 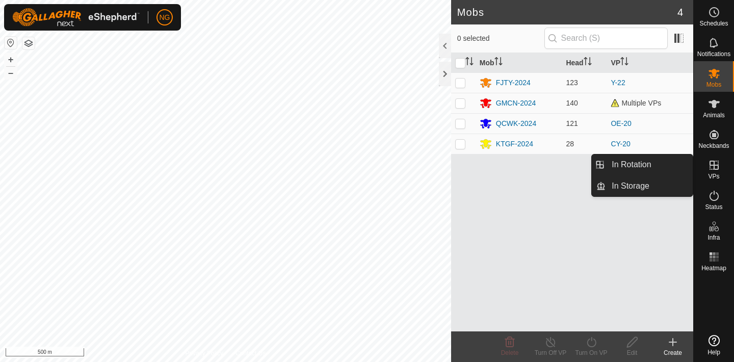 I want to click on span: Schedules, so click(x=714, y=23).